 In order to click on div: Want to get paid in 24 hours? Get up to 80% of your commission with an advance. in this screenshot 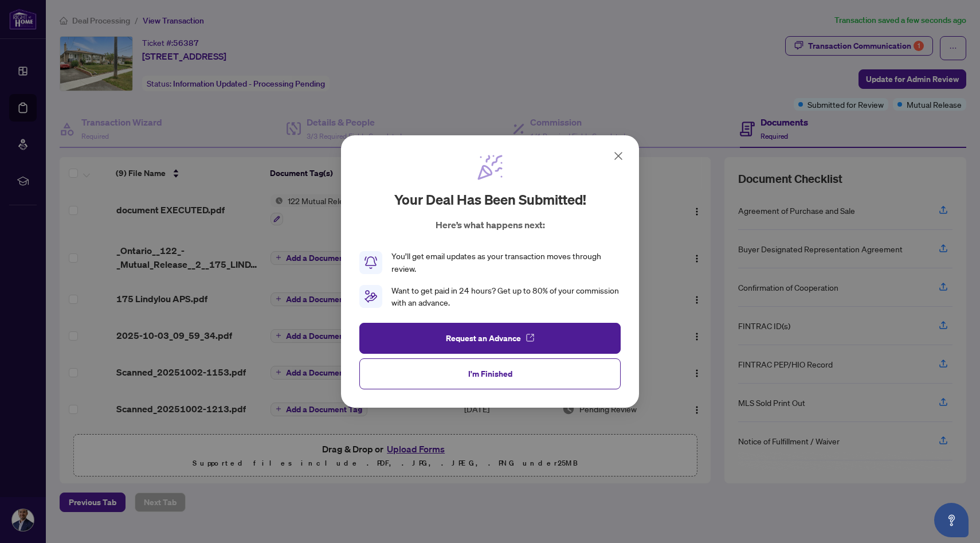, I will do `click(506, 297)`.